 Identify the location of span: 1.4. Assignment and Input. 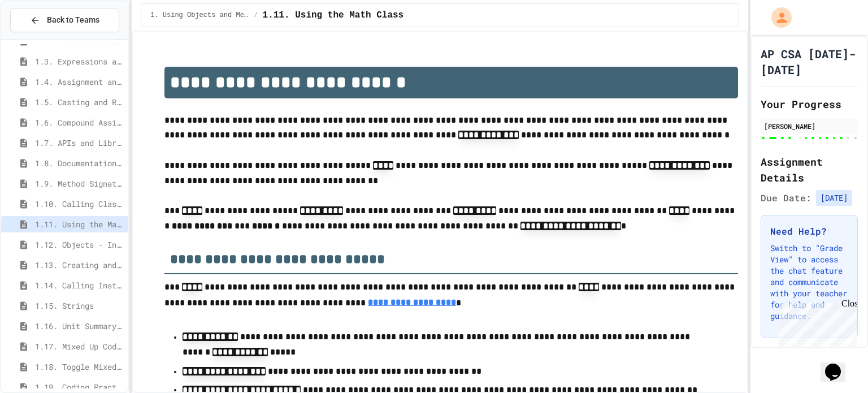
(79, 81).